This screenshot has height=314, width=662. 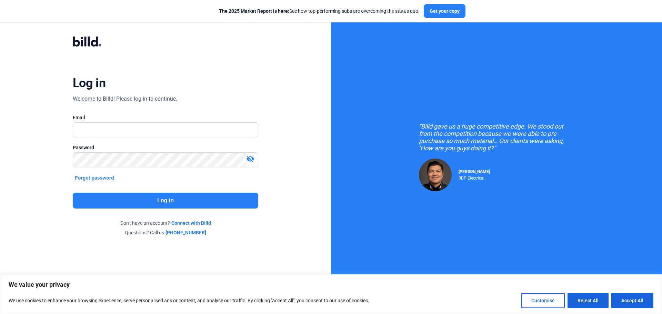 What do you see at coordinates (189, 301) in the screenshot?
I see `p: We use cookies to enhance your browsing experience, serve personalised ads or content, and analys...` at bounding box center [189, 301].